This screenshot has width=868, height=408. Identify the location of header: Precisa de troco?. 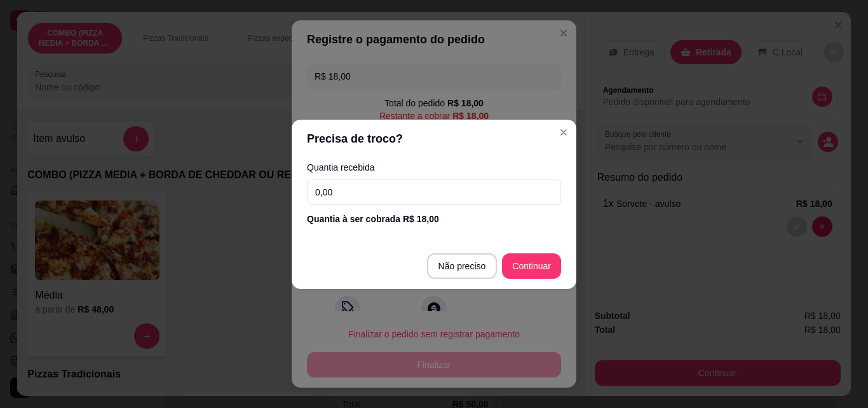
(434, 138).